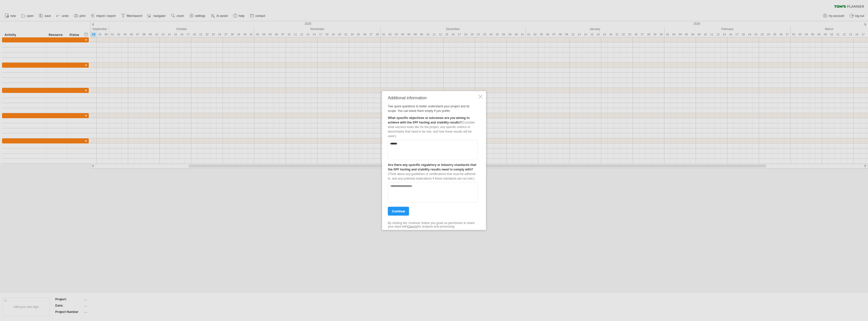  I want to click on a: OpenAI, so click(412, 227).